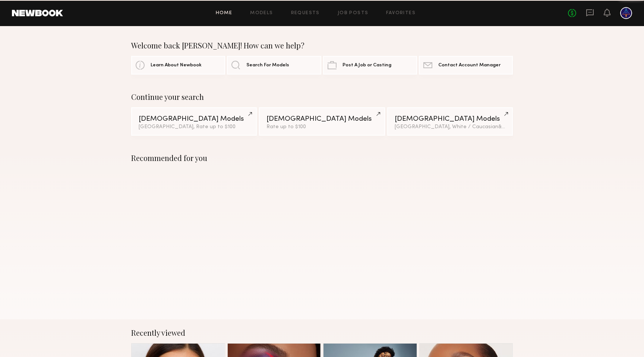  What do you see at coordinates (366, 65) in the screenshot?
I see `span: Post A Job or Casting` at bounding box center [366, 65].